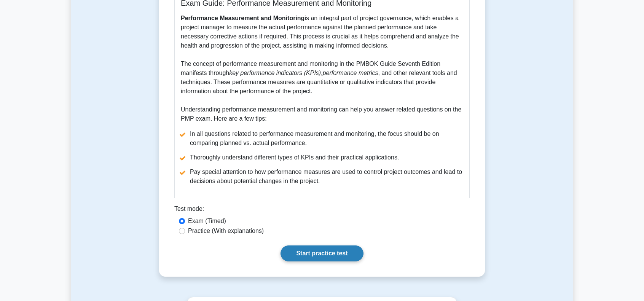 The width and height of the screenshot is (644, 301). What do you see at coordinates (243, 18) in the screenshot?
I see `b: Performance Measurement and Monitoring` at bounding box center [243, 18].